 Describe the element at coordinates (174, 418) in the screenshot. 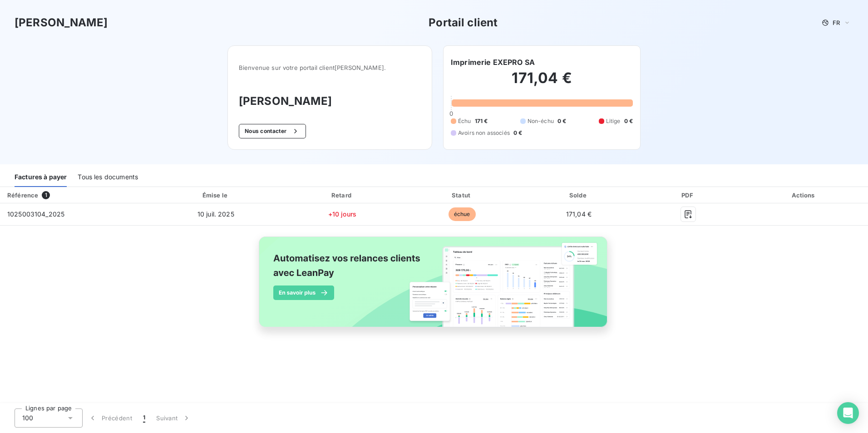

I see `button: Suivant` at that location.